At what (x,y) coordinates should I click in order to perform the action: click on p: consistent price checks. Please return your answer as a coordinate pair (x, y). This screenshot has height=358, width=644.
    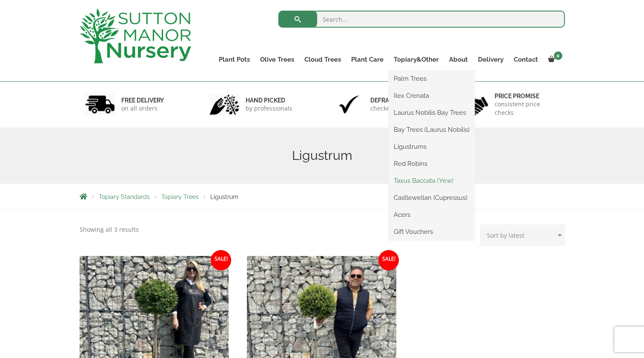
    Looking at the image, I should click on (527, 108).